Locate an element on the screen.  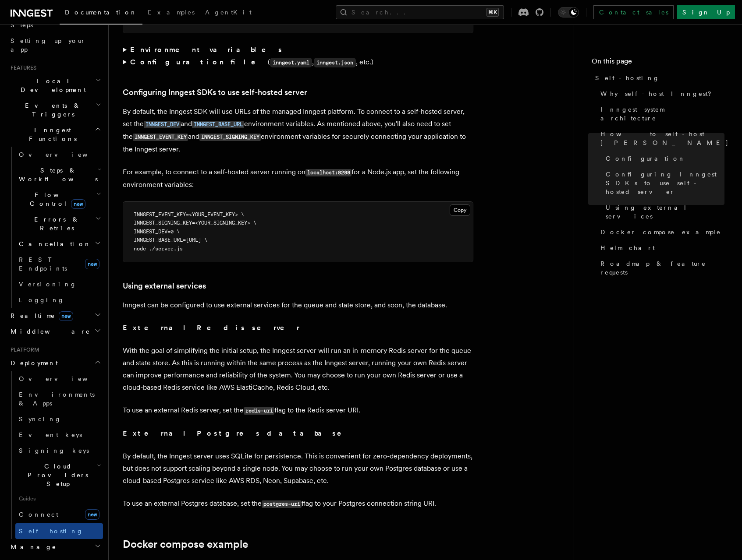
span: Signing keys is located at coordinates (54, 451).